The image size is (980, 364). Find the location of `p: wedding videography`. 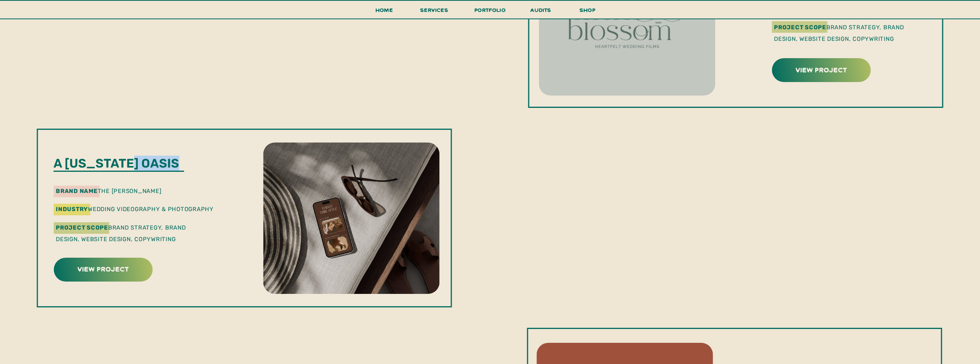

p: wedding videography is located at coordinates (861, 8).